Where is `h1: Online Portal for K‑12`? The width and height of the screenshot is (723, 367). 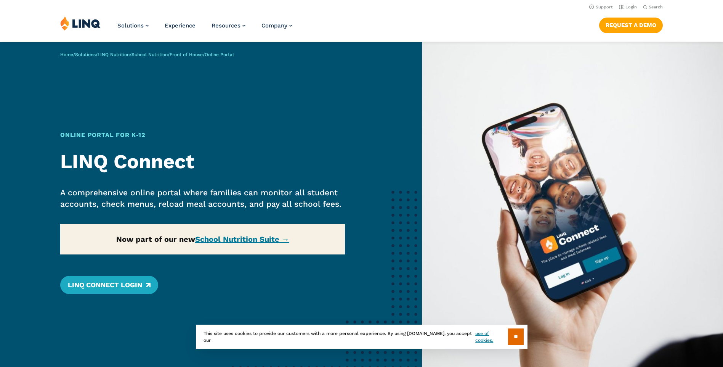 h1: Online Portal for K‑12 is located at coordinates (202, 135).